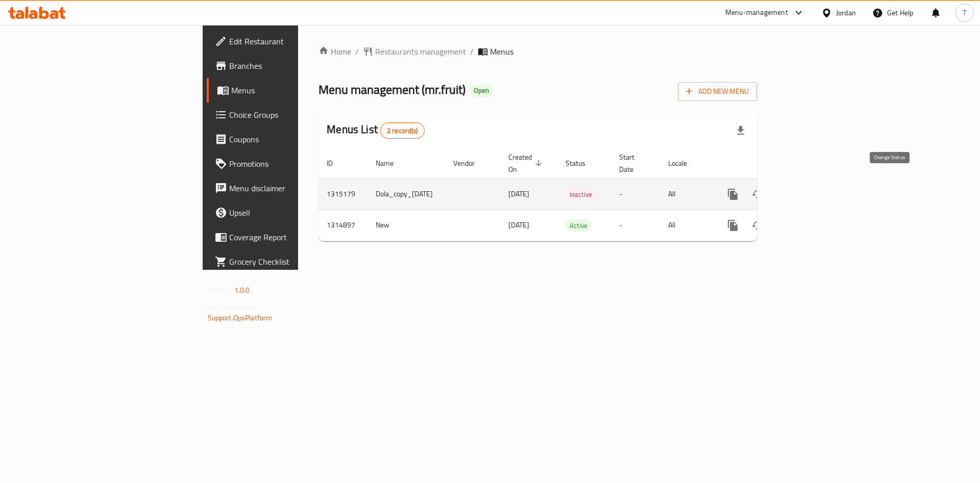 Image resolution: width=980 pixels, height=483 pixels. Describe the element at coordinates (717, 91) in the screenshot. I see `button: Add New Menu` at that location.